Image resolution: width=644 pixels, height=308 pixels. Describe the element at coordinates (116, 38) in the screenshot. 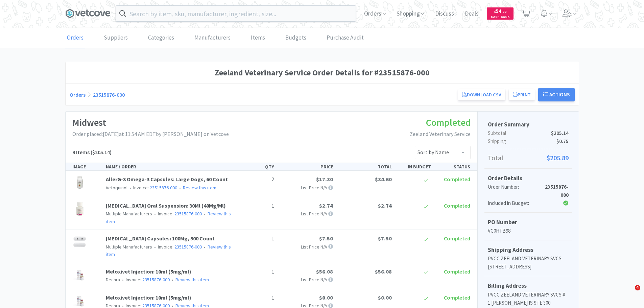

I see `a: Suppliers` at that location.